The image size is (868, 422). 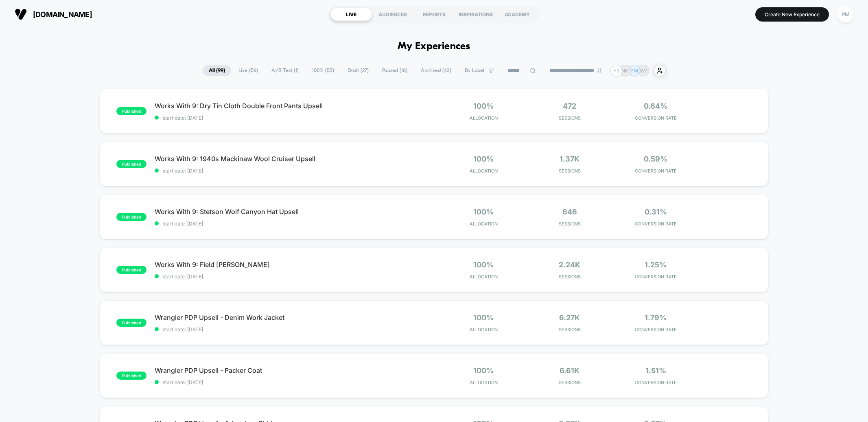 I want to click on span: Paused ( 16 ), so click(x=395, y=71).